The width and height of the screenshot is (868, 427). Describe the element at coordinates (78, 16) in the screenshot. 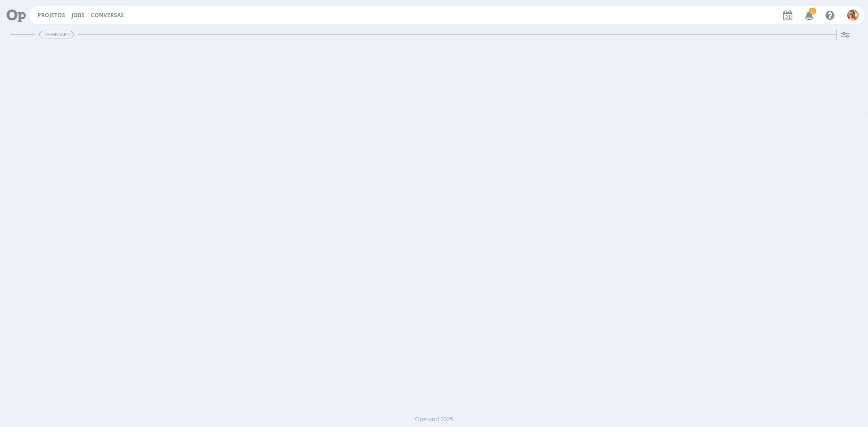

I see `button: Jobs` at that location.